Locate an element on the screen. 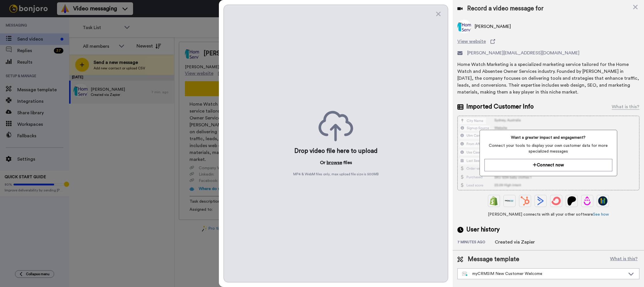 The image size is (644, 287). a: See how is located at coordinates (601, 215).